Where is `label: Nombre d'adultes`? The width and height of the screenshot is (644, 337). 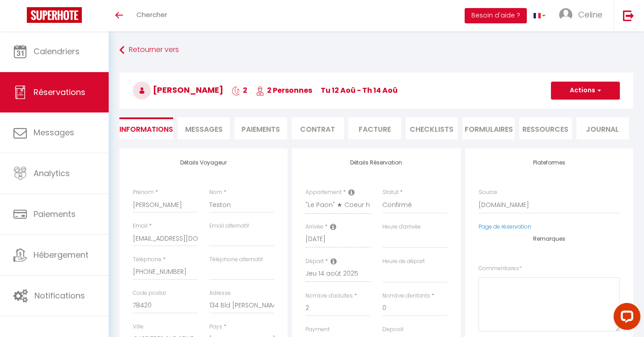 label: Nombre d'adultes is located at coordinates (329, 296).